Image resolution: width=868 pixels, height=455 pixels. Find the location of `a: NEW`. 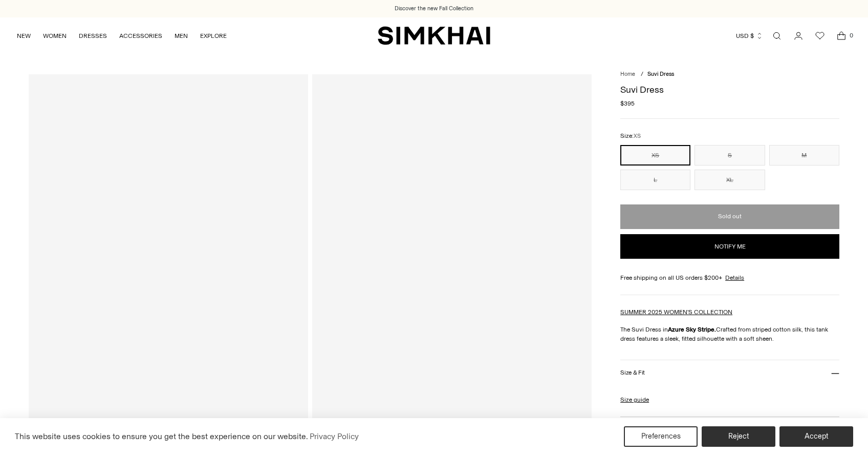

a: NEW is located at coordinates (24, 36).